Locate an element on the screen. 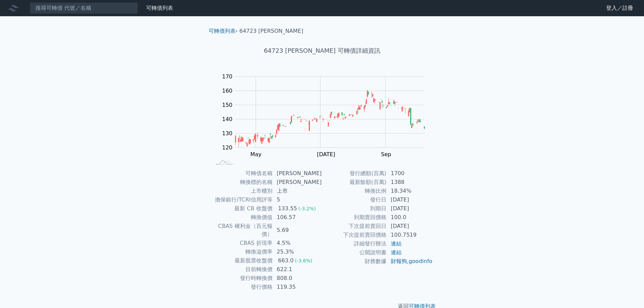  td: 到期日 is located at coordinates (354, 209).